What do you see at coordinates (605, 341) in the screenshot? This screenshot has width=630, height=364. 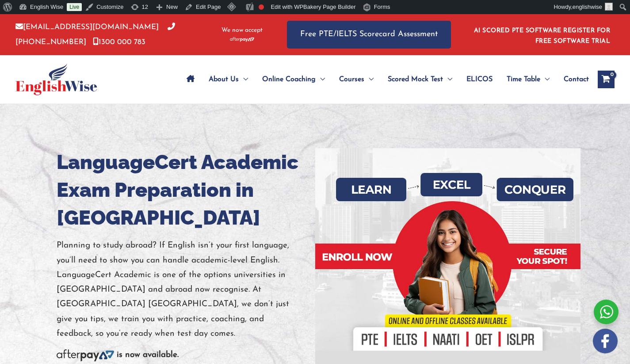 I see `img: white-facebook.png` at bounding box center [605, 341].